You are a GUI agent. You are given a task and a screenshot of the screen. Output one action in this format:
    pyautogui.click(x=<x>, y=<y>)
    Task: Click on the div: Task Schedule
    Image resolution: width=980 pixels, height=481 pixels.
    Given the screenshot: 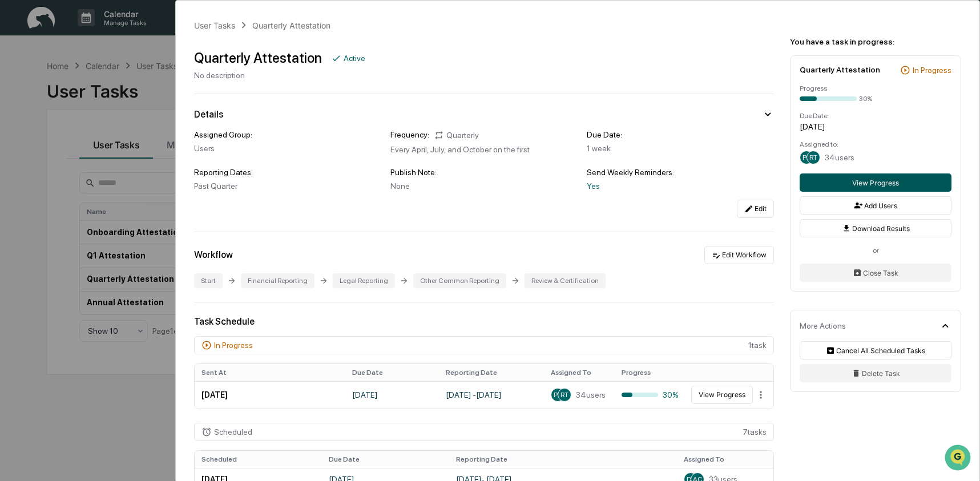 What is the action you would take?
    pyautogui.click(x=484, y=321)
    